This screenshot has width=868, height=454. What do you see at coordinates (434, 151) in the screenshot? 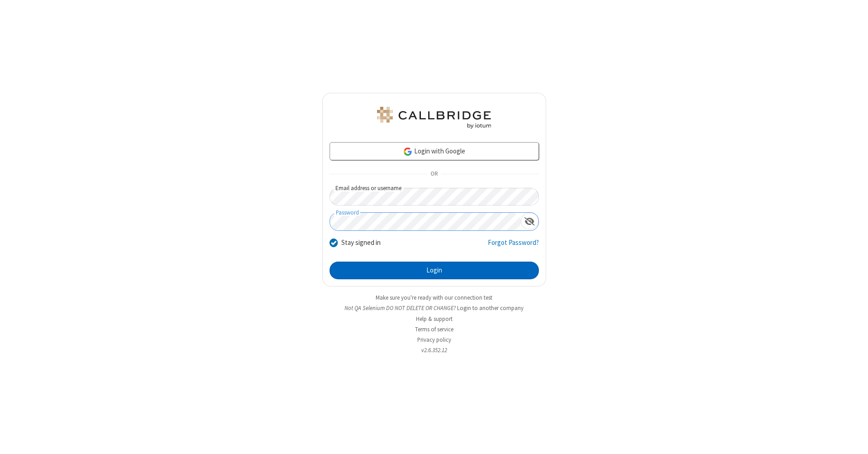
I see `a: Login with Google` at bounding box center [434, 151].